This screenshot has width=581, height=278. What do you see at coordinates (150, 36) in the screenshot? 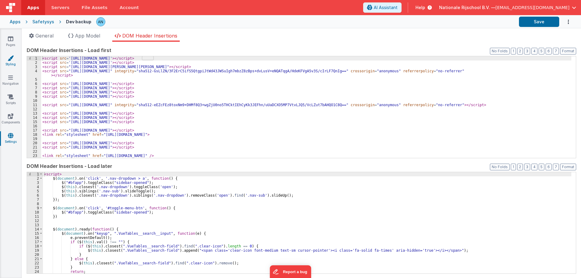
I see `span: DOM Header Insertions` at bounding box center [150, 36].